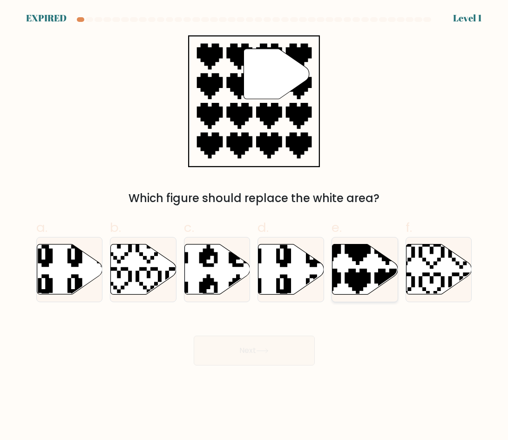 The height and width of the screenshot is (440, 508). Describe the element at coordinates (189, 227) in the screenshot. I see `span: c.` at that location.